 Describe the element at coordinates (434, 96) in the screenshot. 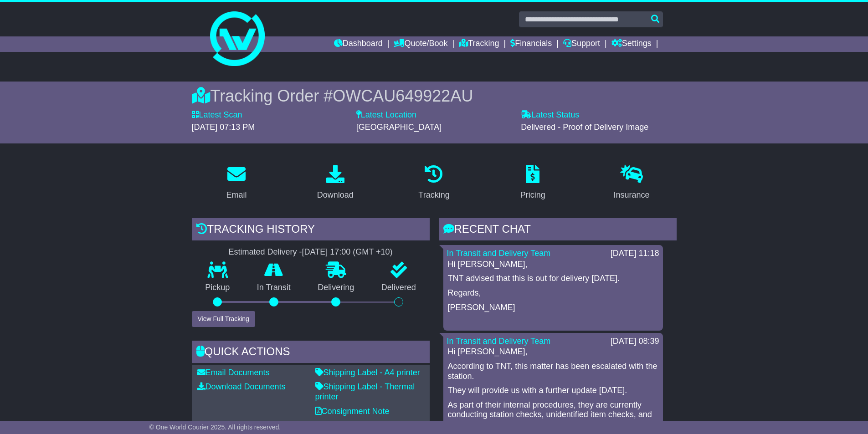

I see `div: Tracking Order #` at that location.